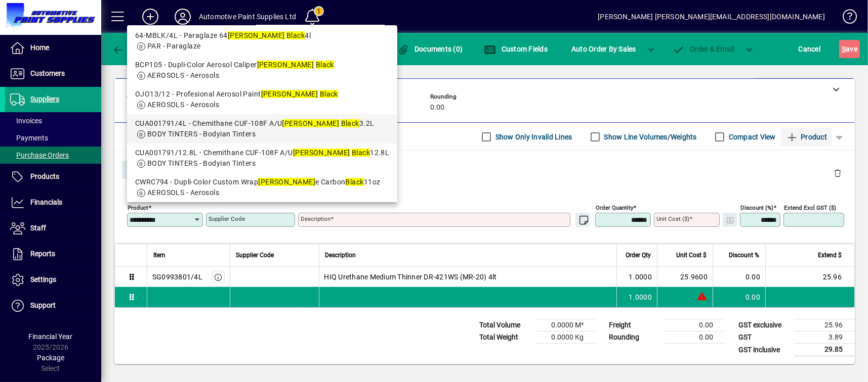 This screenshot has width=868, height=382. Describe the element at coordinates (256, 255) in the screenshot. I see `span: Supplier Code` at that location.